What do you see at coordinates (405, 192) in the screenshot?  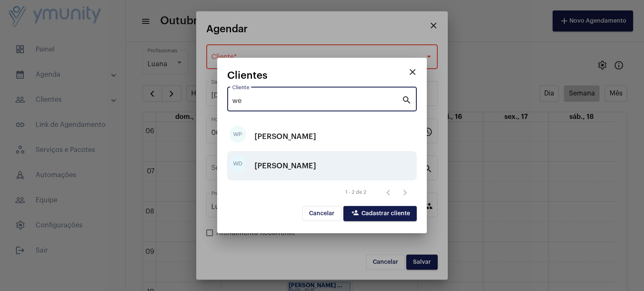 I see `button: Próxima página` at bounding box center [405, 192].